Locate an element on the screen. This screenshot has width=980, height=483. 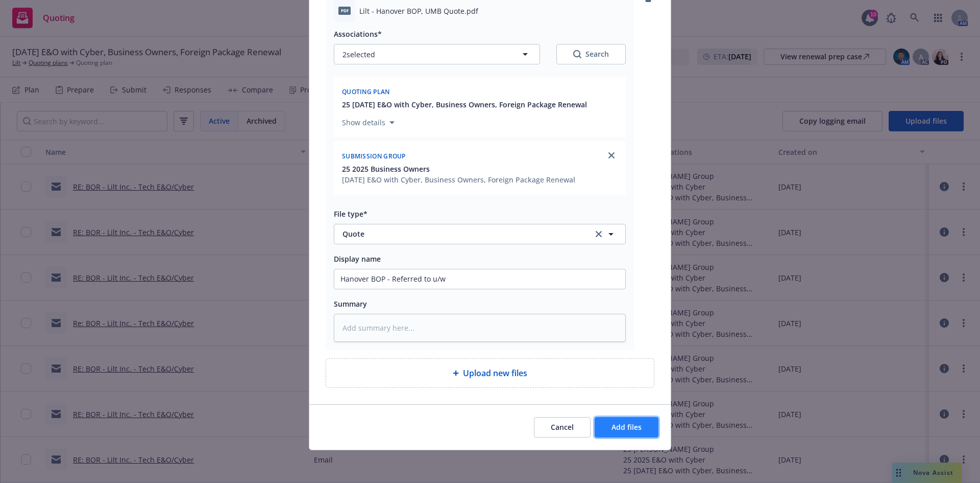
span: Summary is located at coordinates (350, 303).